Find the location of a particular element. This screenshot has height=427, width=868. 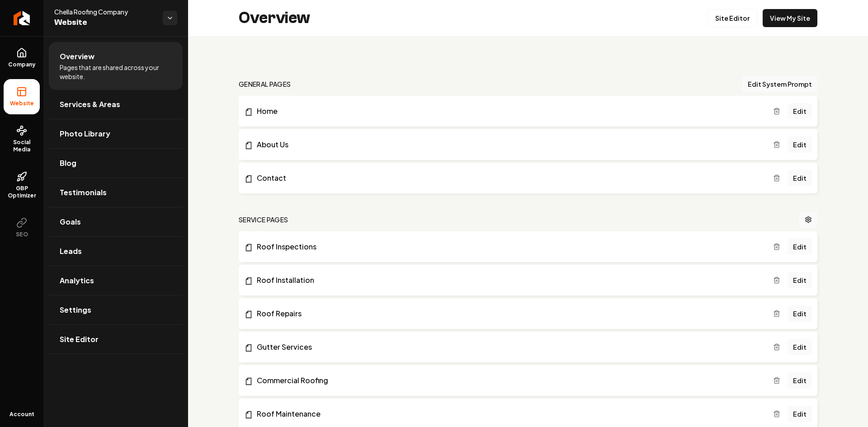

a: Analytics is located at coordinates (115, 281).